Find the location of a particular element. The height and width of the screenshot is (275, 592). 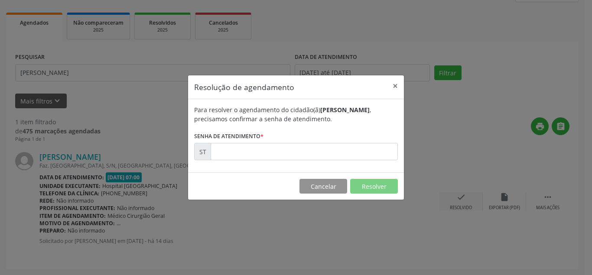

div: Para resolver o agendamento do cidadão(ã) , precisamos confirmar a senha de atendimento. is located at coordinates (296, 114).